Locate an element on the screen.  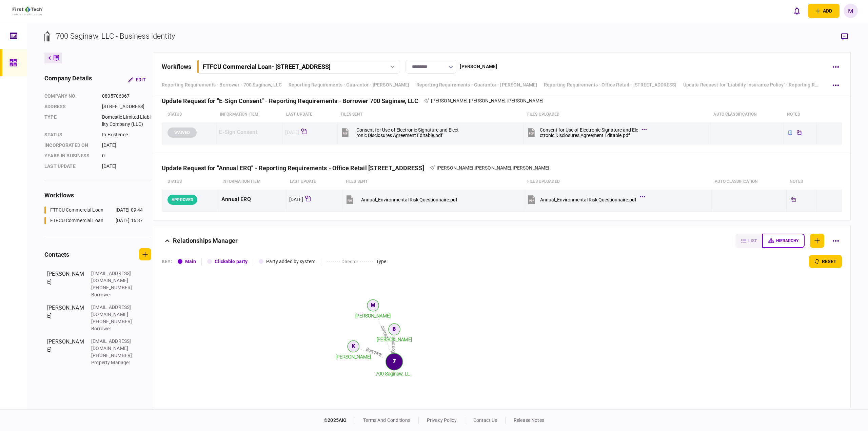
button: M is located at coordinates (850, 11).